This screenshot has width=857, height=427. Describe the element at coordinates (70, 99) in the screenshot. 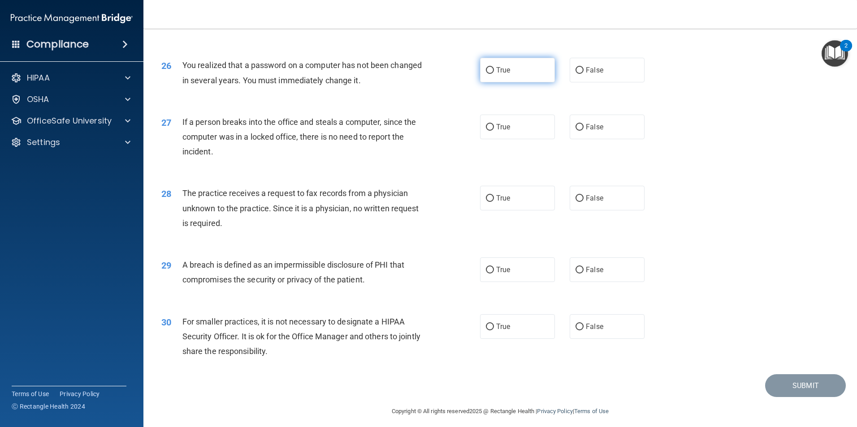

I see `a: OSHA` at that location.